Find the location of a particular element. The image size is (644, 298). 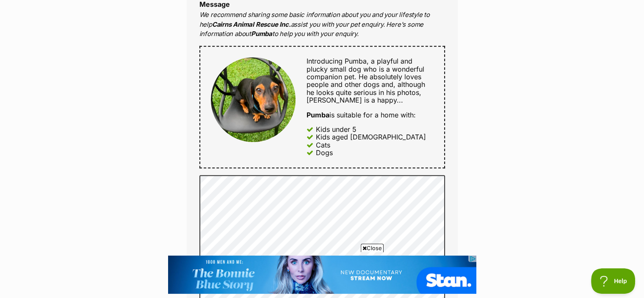

div: Cats is located at coordinates (323, 145).